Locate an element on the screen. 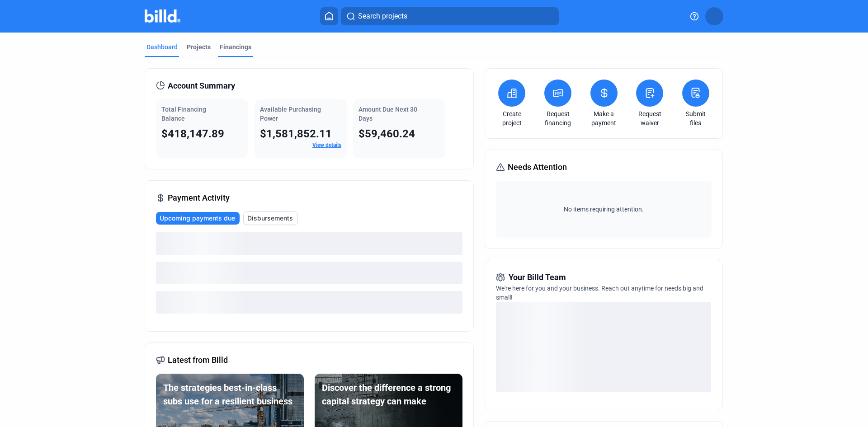 Image resolution: width=868 pixels, height=427 pixels. span: Latest from Billd is located at coordinates (197, 360).